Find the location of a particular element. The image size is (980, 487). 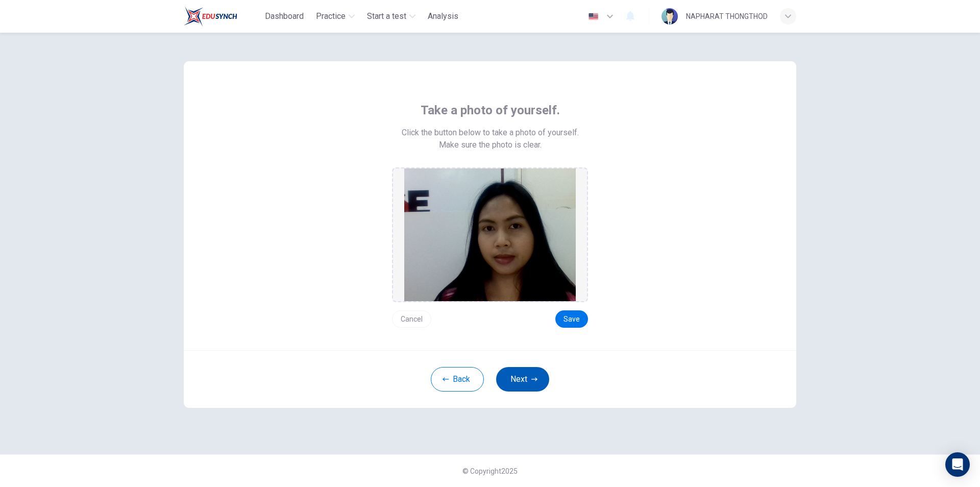

button: Practice is located at coordinates (336, 17).